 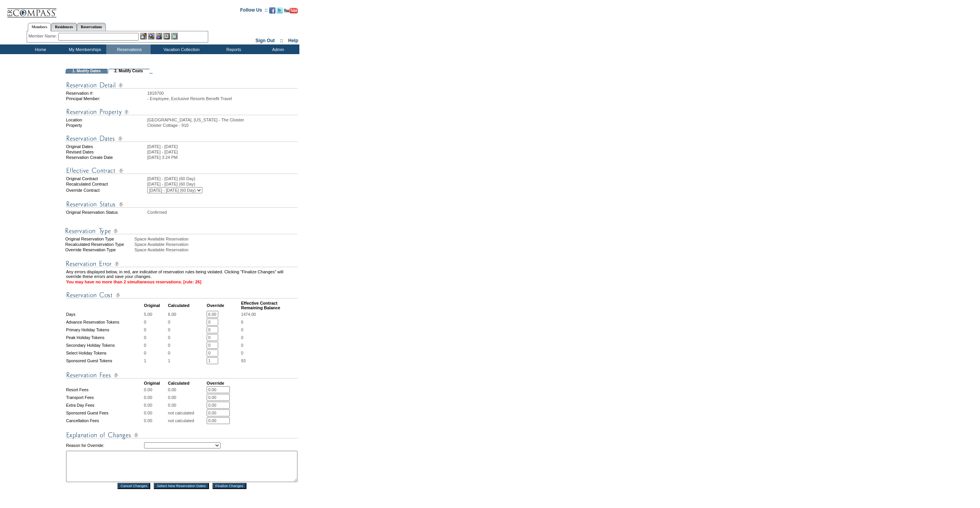 What do you see at coordinates (104, 353) in the screenshot?
I see `td: Select Holiday Tokens` at bounding box center [104, 353].